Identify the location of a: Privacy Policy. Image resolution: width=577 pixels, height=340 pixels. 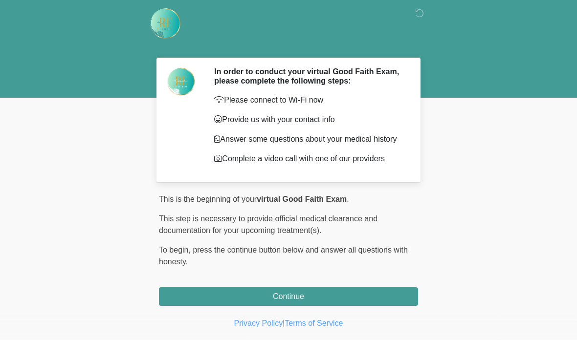
(259, 323).